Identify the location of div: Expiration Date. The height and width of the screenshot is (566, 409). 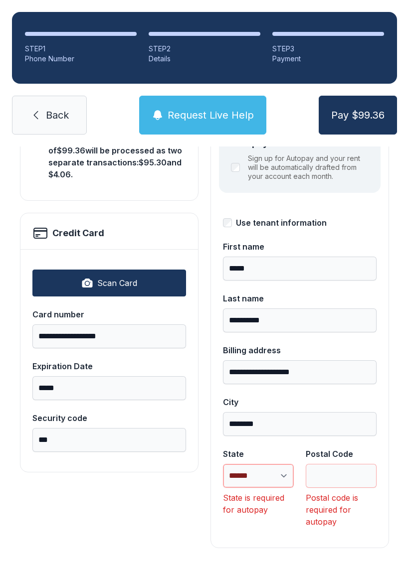
(109, 366).